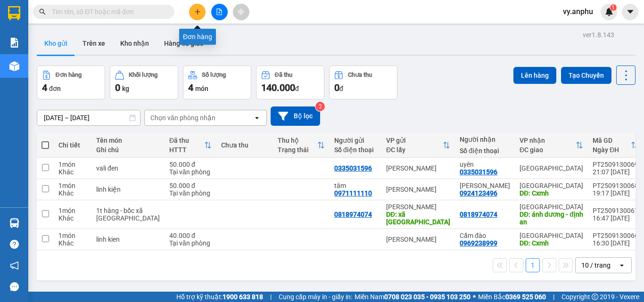 The height and width of the screenshot is (302, 644). I want to click on button: Đơn hàng4đơn, so click(71, 82).